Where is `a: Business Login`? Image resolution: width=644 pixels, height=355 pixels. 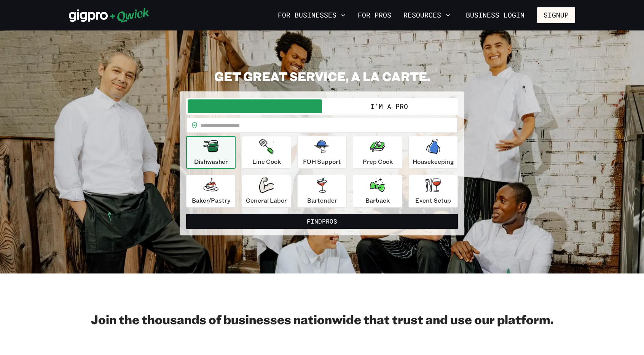
a: Business Login is located at coordinates (496, 15).